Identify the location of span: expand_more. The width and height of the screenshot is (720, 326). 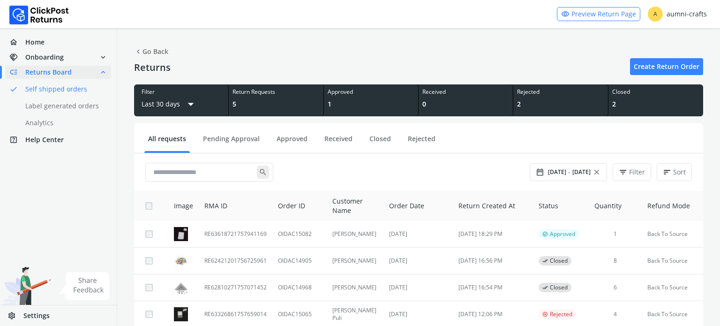
(103, 57).